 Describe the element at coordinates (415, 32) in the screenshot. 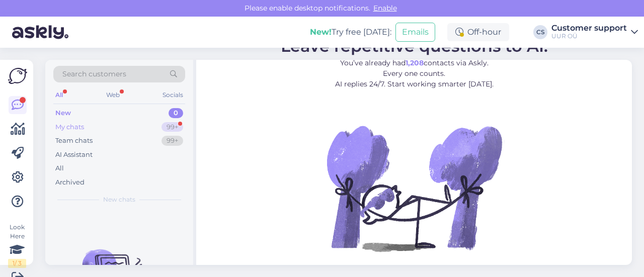

I see `button: Emails` at that location.